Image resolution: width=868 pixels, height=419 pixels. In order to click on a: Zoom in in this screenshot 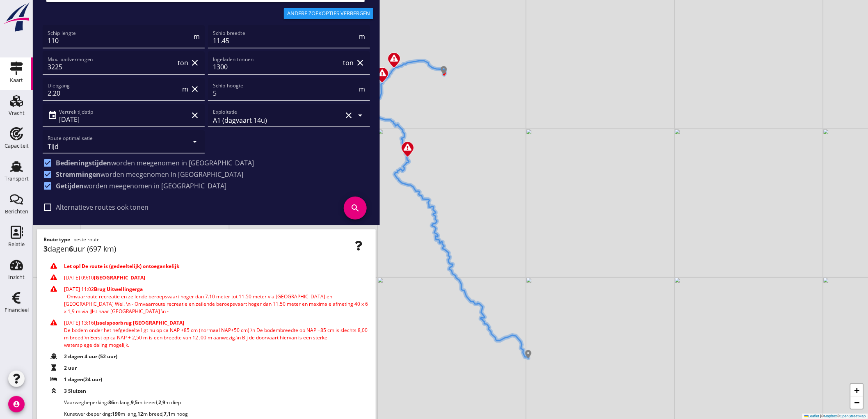, I will do `click(857, 390)`.